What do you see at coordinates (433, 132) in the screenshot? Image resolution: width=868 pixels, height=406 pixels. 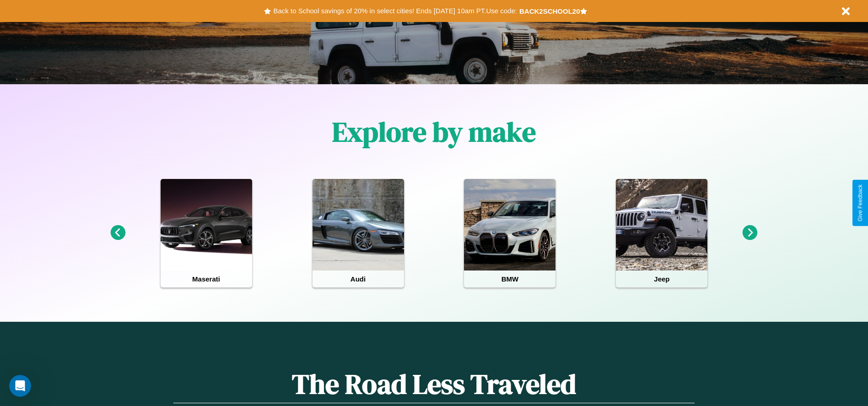 I see `h1: Explore by make` at bounding box center [433, 132].